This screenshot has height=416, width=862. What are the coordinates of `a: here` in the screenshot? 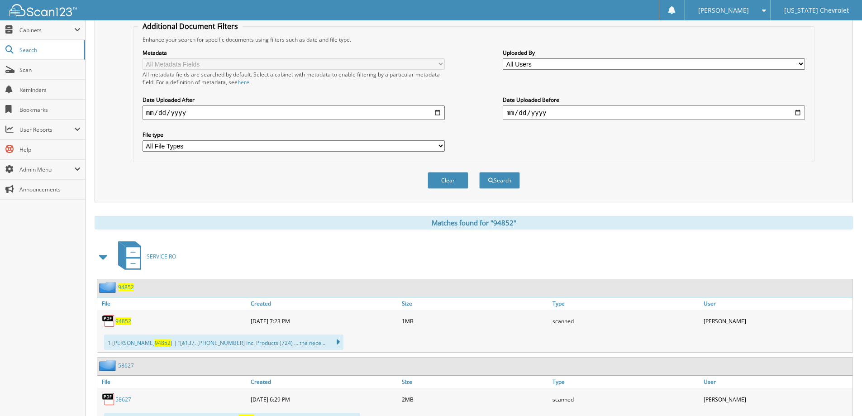 It's located at (243, 82).